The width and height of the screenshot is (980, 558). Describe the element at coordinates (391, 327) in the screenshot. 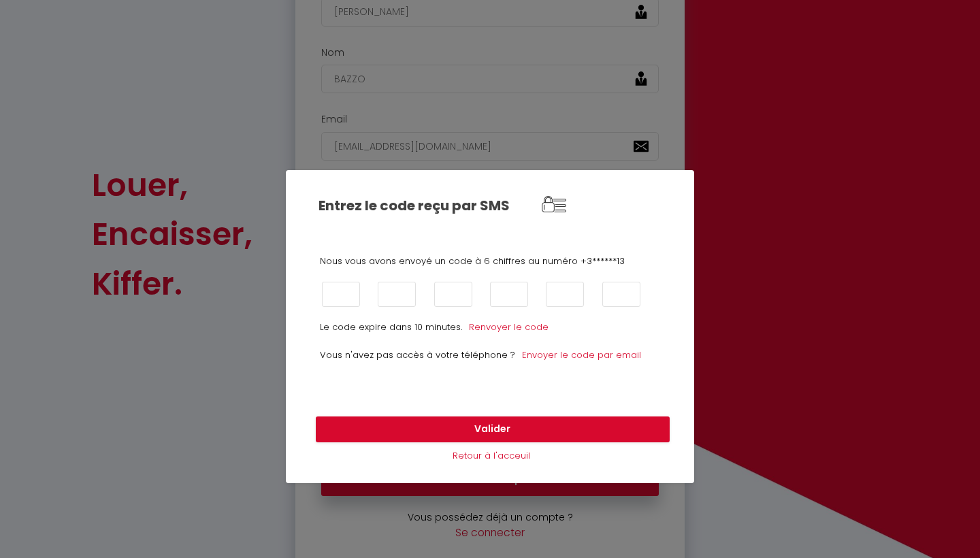

I see `p: Le code expire dans 10 minutes.` at that location.